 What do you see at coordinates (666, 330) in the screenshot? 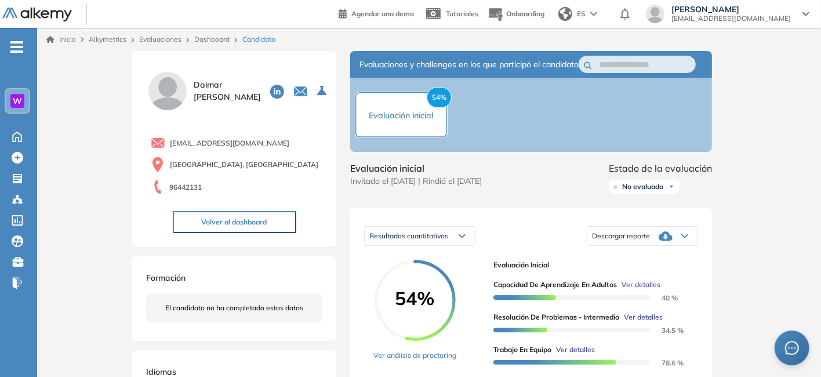
I see `span: 34.5 %` at bounding box center [666, 330].